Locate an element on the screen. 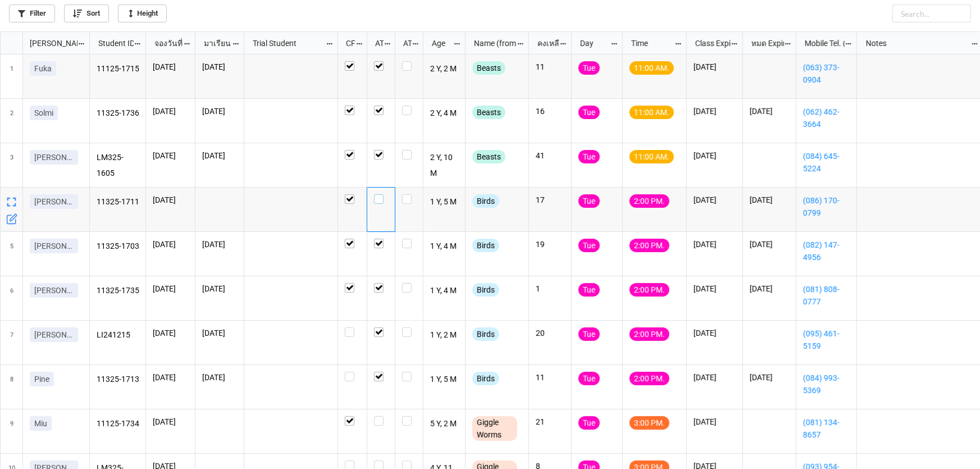 The height and width of the screenshot is (469, 980). p: 19 is located at coordinates (550, 244).